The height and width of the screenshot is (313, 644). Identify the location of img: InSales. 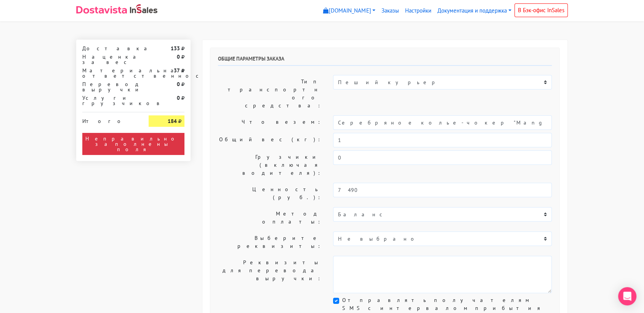
(144, 9).